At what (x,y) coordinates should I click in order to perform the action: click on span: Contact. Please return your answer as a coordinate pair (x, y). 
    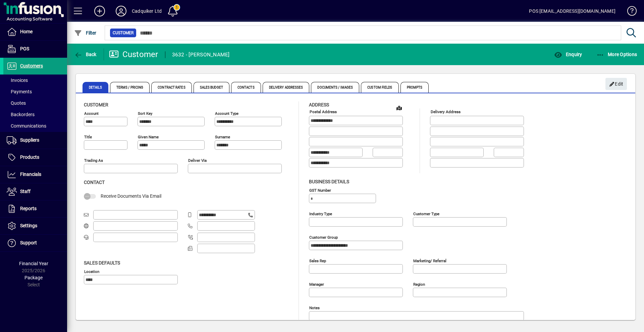
    Looking at the image, I should click on (94, 183).